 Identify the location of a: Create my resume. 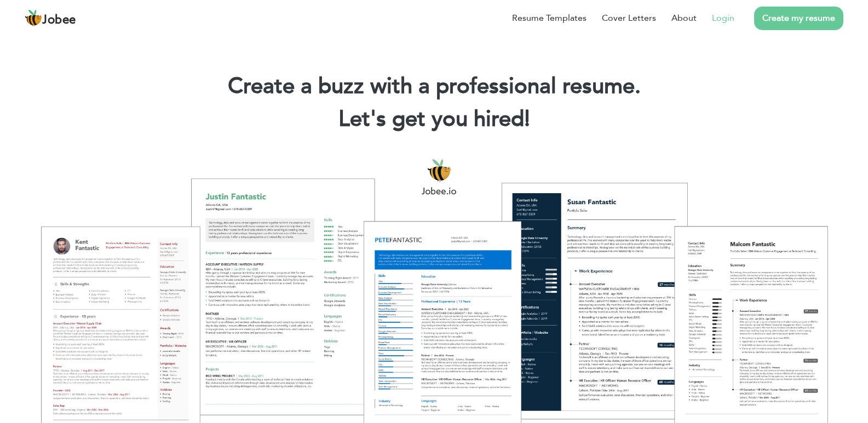
(799, 18).